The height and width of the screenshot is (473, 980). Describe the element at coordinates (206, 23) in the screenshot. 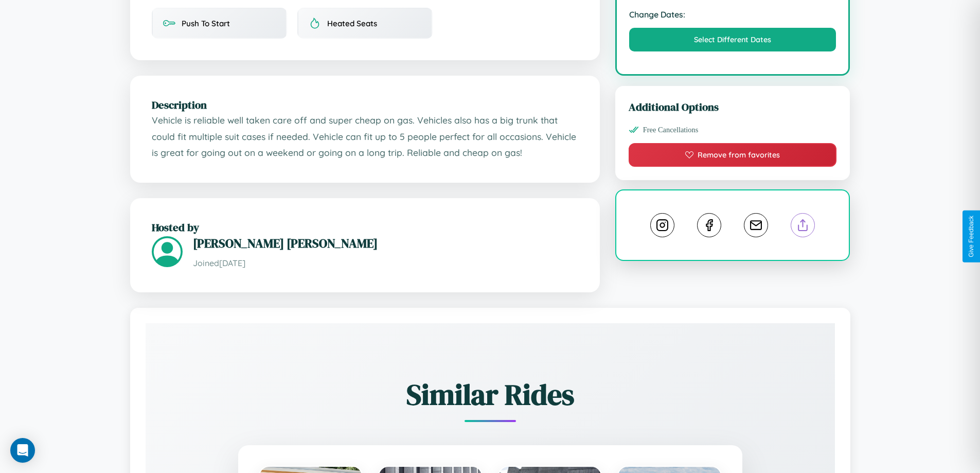

I see `span: Push To Start` at that location.